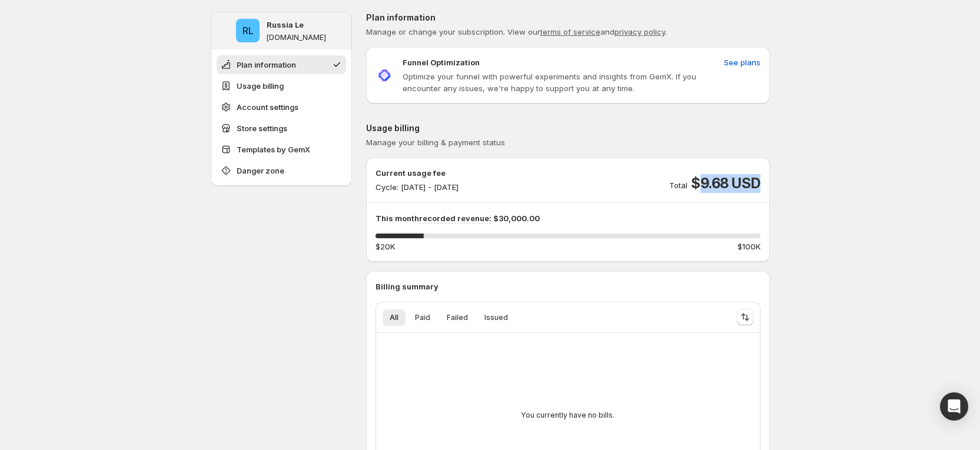  What do you see at coordinates (385, 246) in the screenshot?
I see `span: $20K` at bounding box center [385, 246].